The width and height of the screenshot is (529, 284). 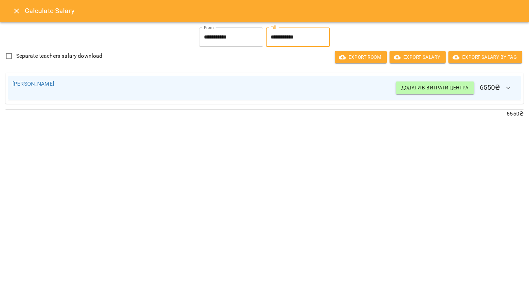 I want to click on button: Close, so click(x=17, y=11).